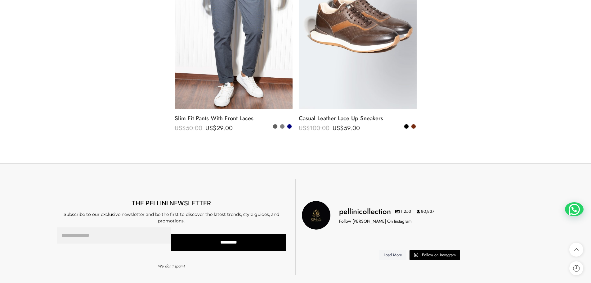 This screenshot has height=283, width=591. I want to click on a: Slim Fit Pants With Front Laces, so click(234, 118).